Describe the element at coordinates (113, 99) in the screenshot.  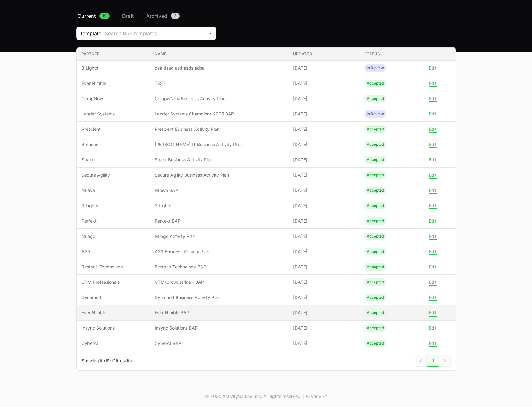
I see `span: CompNow` at that location.